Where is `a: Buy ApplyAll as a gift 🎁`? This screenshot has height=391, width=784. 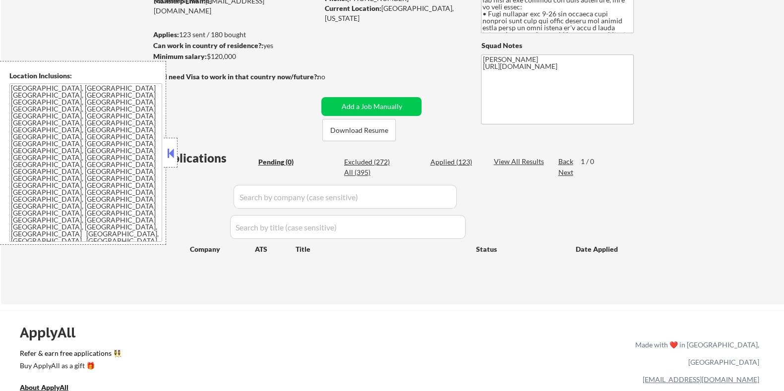
a: Buy ApplyAll as a gift 🎁 is located at coordinates (69, 367).